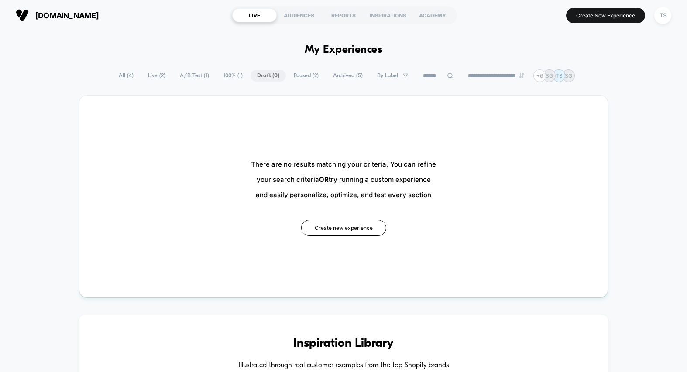  I want to click on h1: My Experiences, so click(343, 50).